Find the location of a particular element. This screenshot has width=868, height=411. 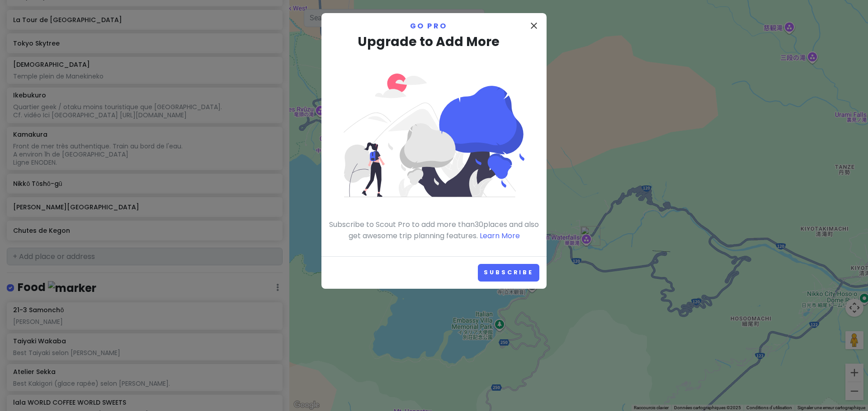

img: Person looking at mountains, tree, and sun is located at coordinates (434, 135).